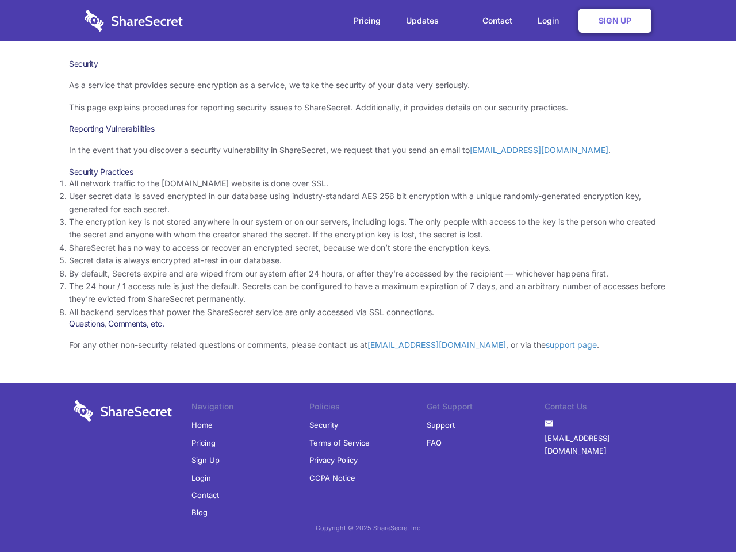 The width and height of the screenshot is (736, 552). I want to click on li: By default, Secrets expire and are wiped from our system after 24 hours, or after they’re accesse..., so click(368, 274).